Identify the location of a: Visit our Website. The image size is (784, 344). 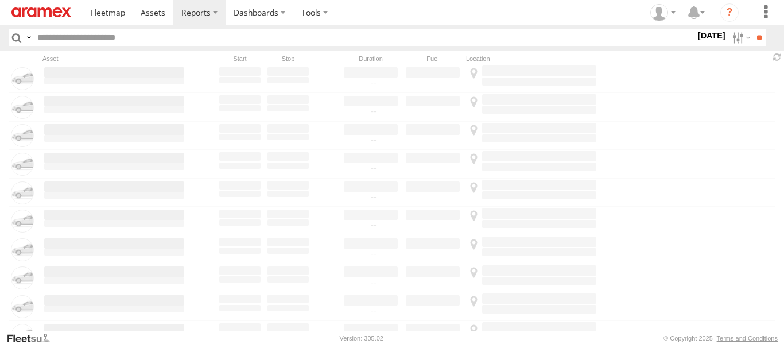
(33, 338).